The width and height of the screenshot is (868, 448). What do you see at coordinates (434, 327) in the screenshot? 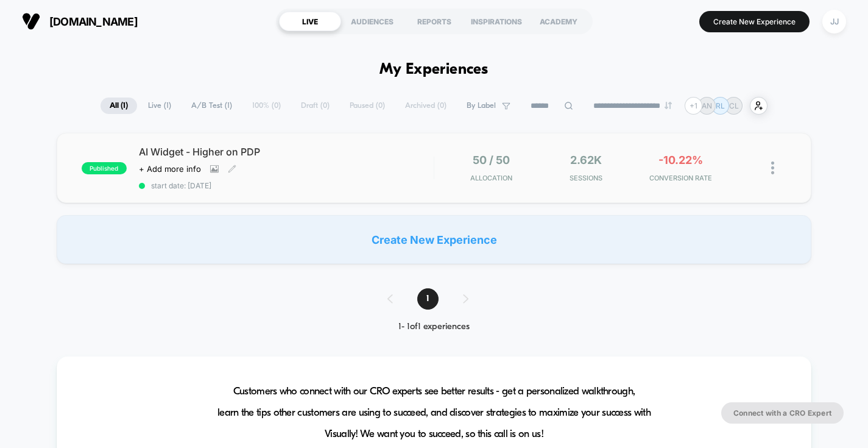
I see `div: 1 - 1 of 1 experiences` at bounding box center [434, 327].